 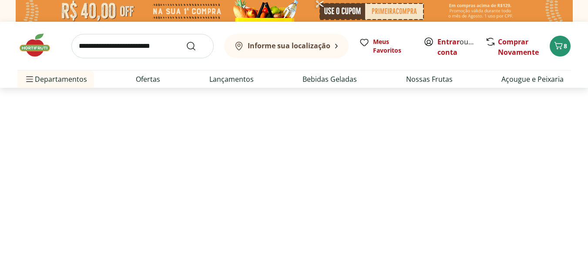 I want to click on a: Criar conta, so click(x=461, y=47).